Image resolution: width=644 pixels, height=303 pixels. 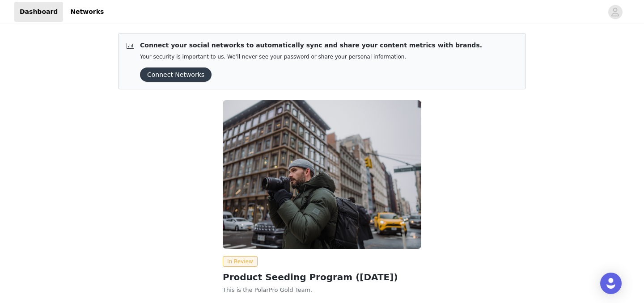 I want to click on a: Networks, so click(x=87, y=12).